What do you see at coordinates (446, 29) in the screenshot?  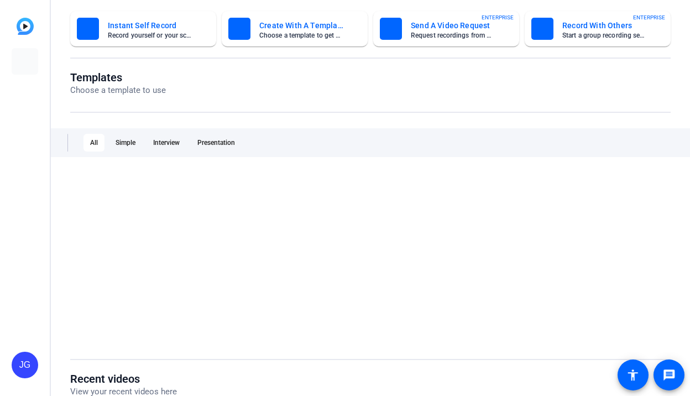 I see `button: Send A Video RequestRequest recordings from anyone, anywhereENTERPRISE` at bounding box center [446, 29].